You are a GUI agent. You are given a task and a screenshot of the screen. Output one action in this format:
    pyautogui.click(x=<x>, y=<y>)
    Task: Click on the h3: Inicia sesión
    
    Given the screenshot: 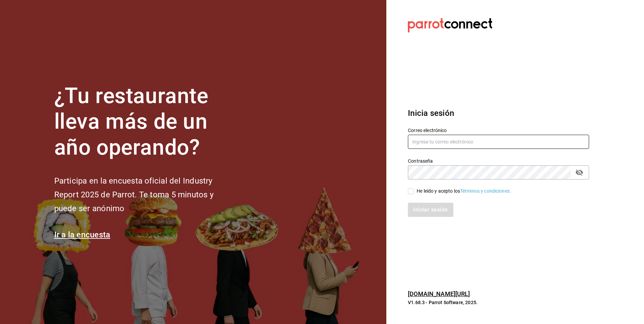 What is the action you would take?
    pyautogui.click(x=499, y=113)
    